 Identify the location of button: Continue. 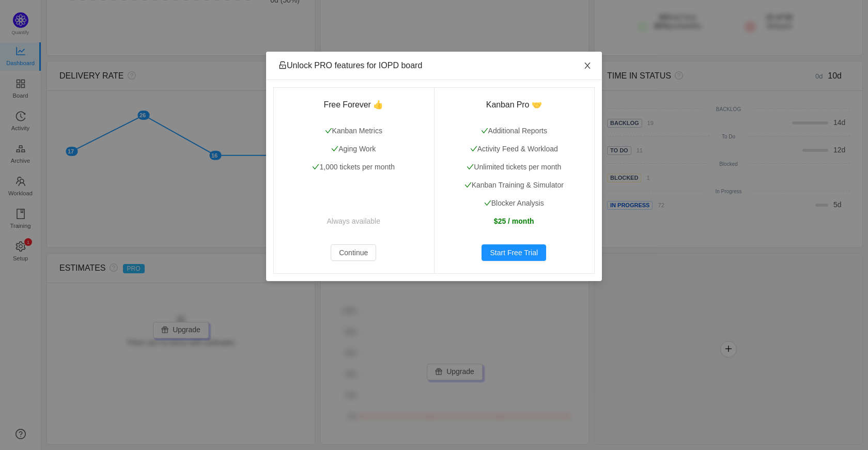
(353, 253).